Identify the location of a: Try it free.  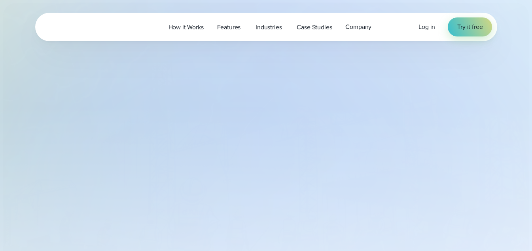
(470, 27).